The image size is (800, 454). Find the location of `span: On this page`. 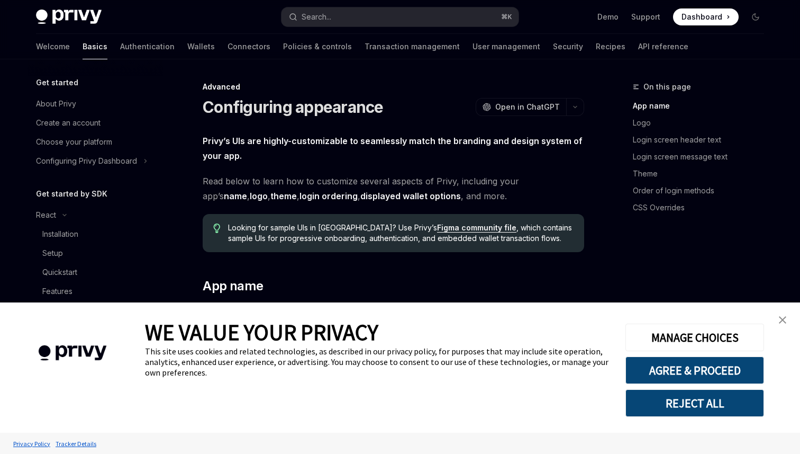

span: On this page is located at coordinates (668, 87).